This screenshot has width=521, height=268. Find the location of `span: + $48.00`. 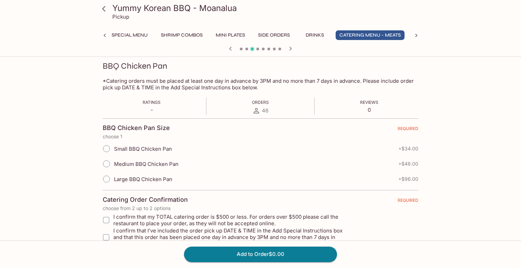

span: + $48.00 is located at coordinates (408, 164).